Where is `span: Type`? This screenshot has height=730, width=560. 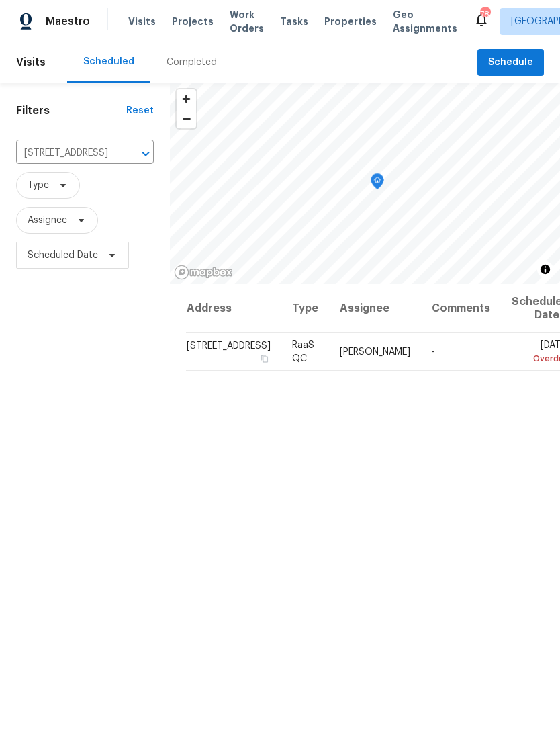 span: Type is located at coordinates (38, 185).